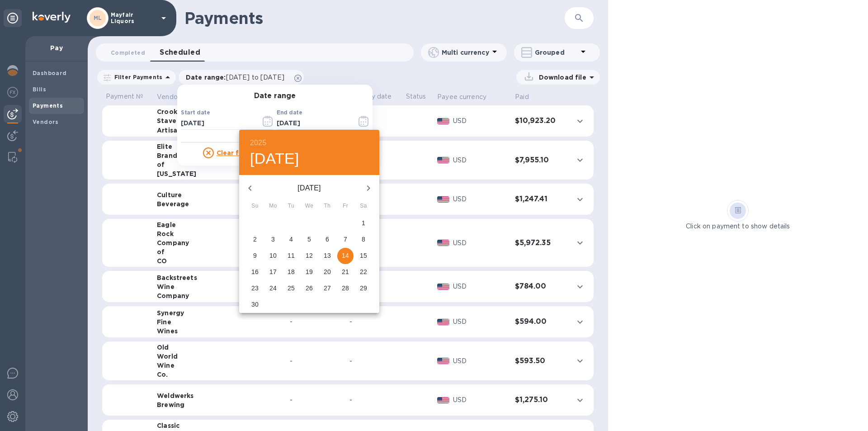 This screenshot has height=431, width=868. I want to click on p: 23, so click(255, 288).